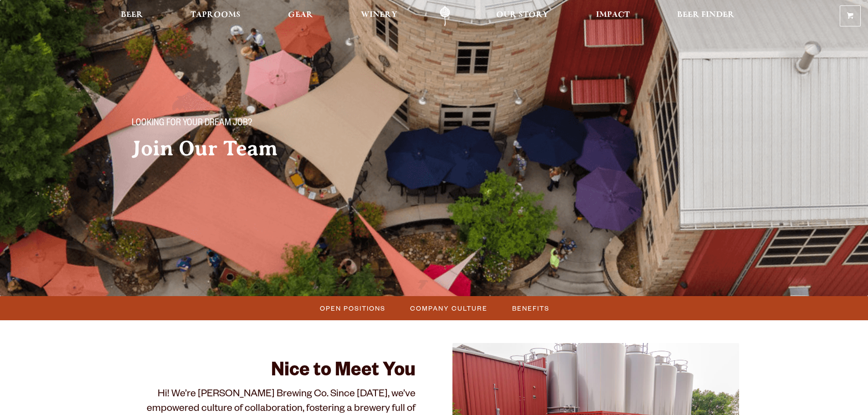  What do you see at coordinates (445, 16) in the screenshot?
I see `a: Odell Home` at bounding box center [445, 16].